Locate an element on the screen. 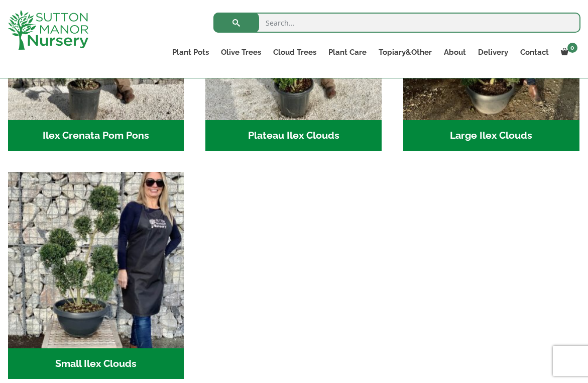 The width and height of the screenshot is (588, 383). a: 0 is located at coordinates (567, 52).